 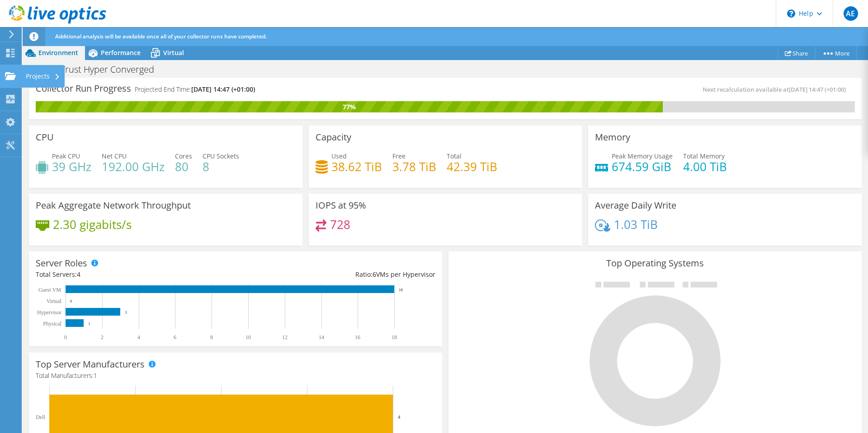 I want to click on h4: 42.39 TiB, so click(x=472, y=167).